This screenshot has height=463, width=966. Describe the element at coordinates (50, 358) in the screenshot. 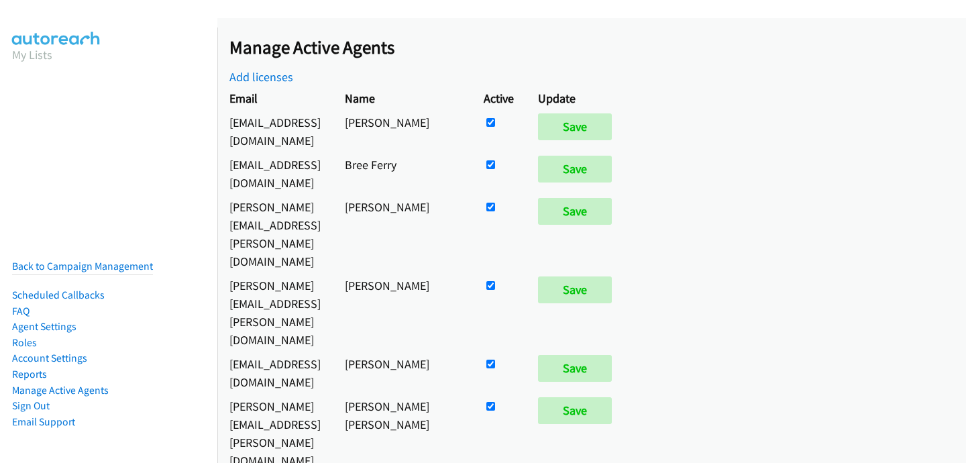

I see `a: Account Settings` at that location.